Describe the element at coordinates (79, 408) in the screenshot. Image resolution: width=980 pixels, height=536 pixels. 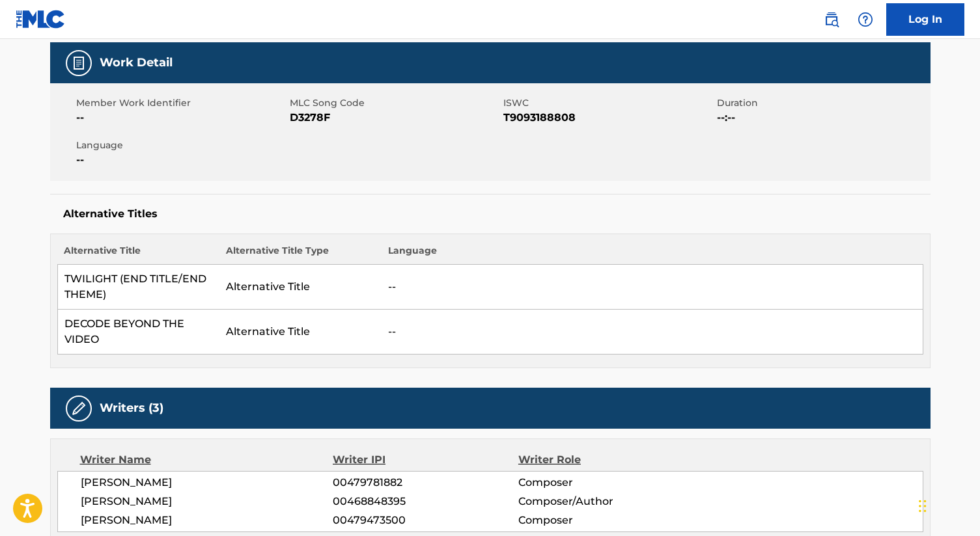
I see `img: Writers` at that location.